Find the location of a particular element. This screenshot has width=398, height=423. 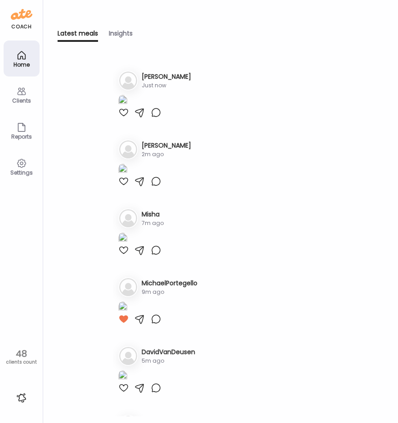

div: 9m ago is located at coordinates (170, 292).